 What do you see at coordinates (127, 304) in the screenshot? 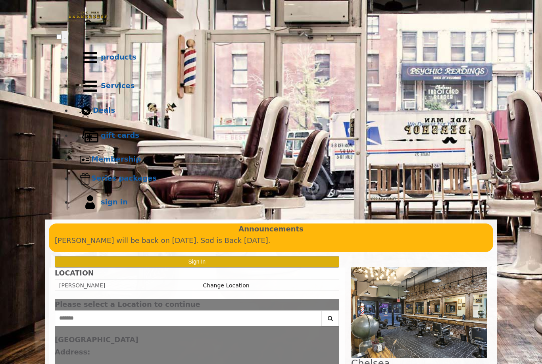
I see `span: Please select a Location to continue` at bounding box center [127, 304].